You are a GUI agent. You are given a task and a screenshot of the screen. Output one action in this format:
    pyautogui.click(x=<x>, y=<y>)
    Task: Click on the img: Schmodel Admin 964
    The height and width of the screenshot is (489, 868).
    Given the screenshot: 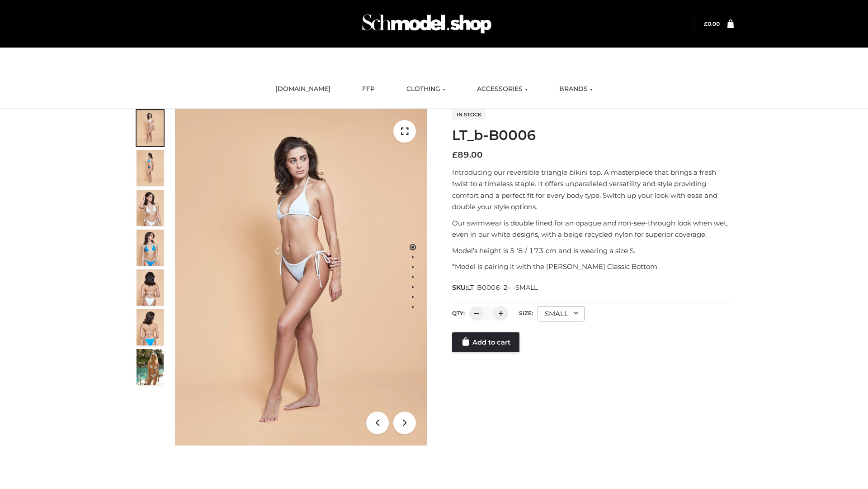 What is the action you would take?
    pyautogui.click(x=427, y=24)
    